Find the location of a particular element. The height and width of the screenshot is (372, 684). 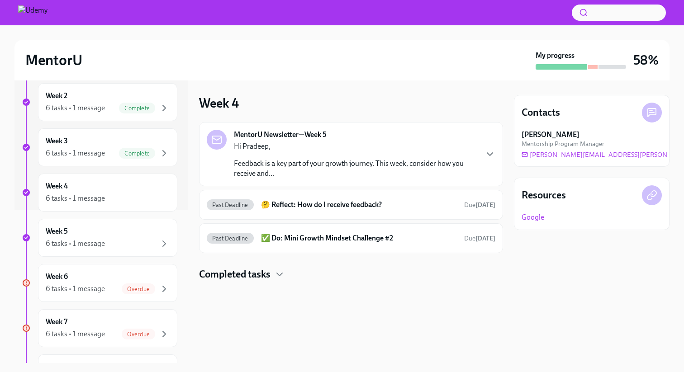

h6: Week 5 is located at coordinates (57, 232).